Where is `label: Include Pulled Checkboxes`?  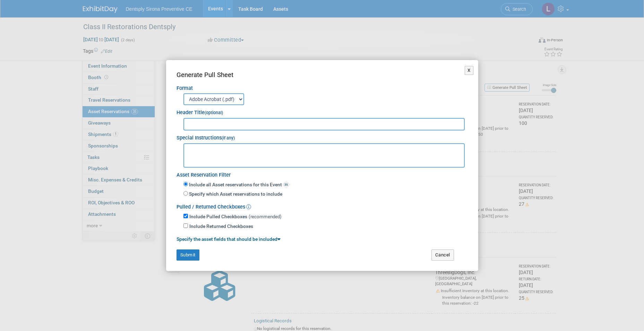 label: Include Pulled Checkboxes is located at coordinates (218, 217).